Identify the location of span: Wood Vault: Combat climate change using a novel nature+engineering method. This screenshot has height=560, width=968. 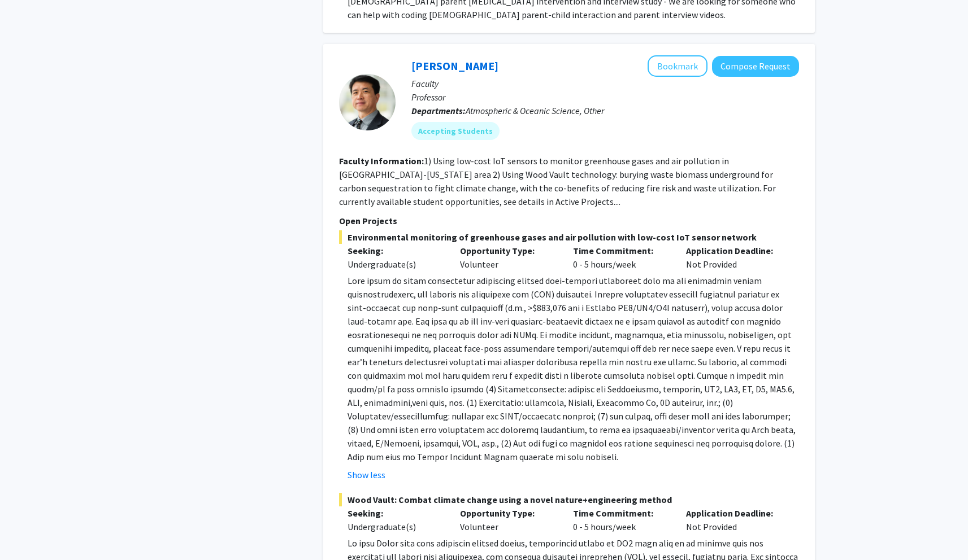
(569, 499).